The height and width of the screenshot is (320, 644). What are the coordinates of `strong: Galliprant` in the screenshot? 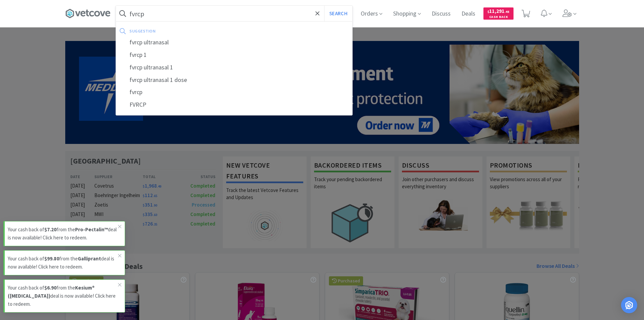 It's located at (90, 258).